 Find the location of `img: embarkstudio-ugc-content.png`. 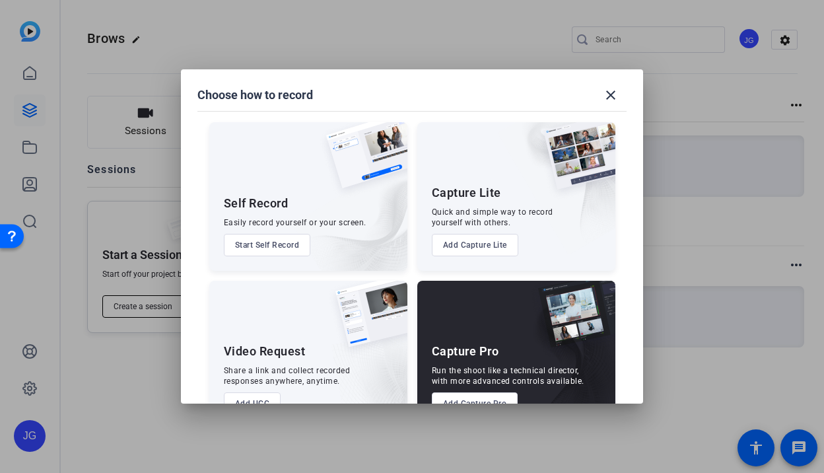

img: embarkstudio-ugc-content.png is located at coordinates (369, 375).